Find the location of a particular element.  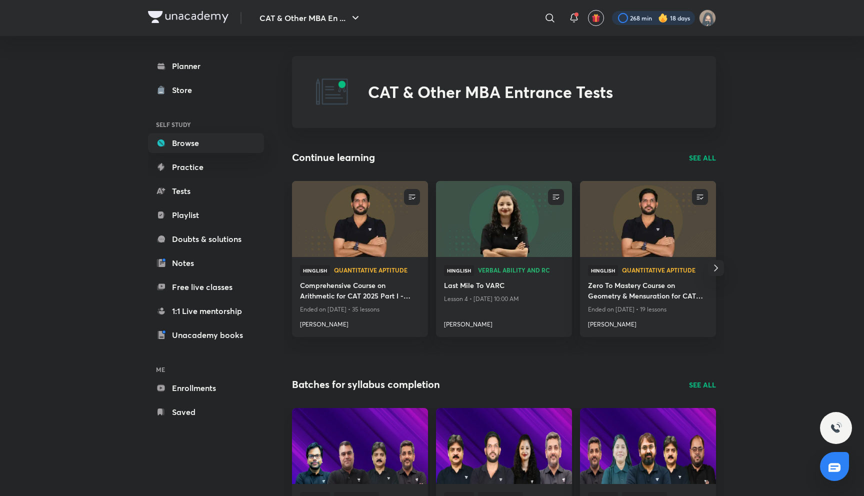

a: Company Logo is located at coordinates (188, 18).